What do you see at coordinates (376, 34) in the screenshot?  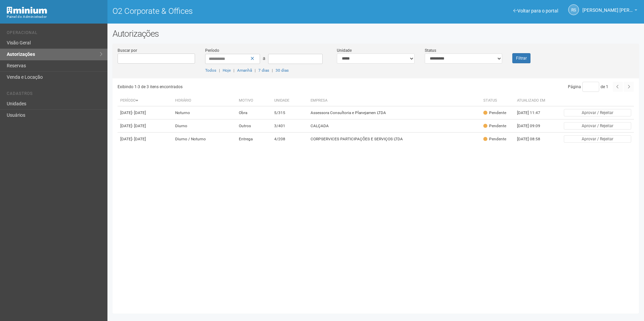 I see `h2: Autorizações` at bounding box center [376, 34].